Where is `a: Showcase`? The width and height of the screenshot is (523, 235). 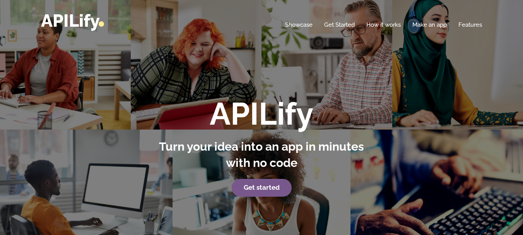
a: Showcase is located at coordinates (299, 25).